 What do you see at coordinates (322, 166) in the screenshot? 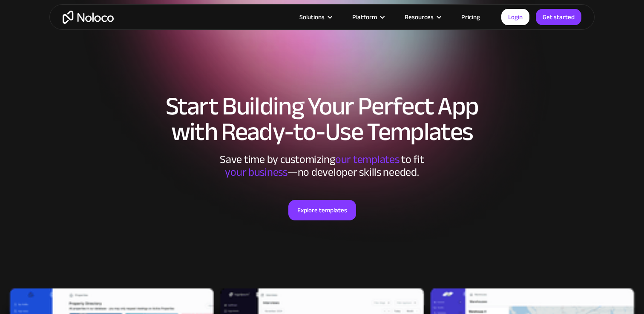
I see `div: Save time by customizing to fit ‍ —no developer skills needed.` at bounding box center [322, 166].